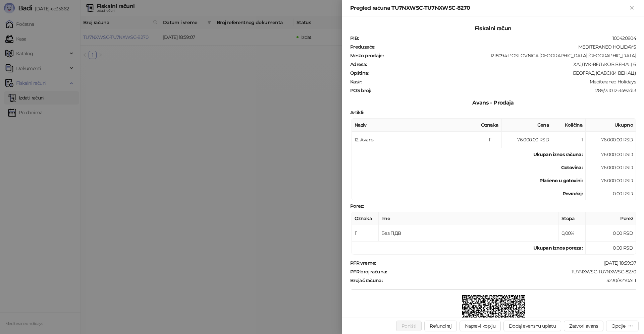 The height and width of the screenshot is (334, 644). What do you see at coordinates (358, 64) in the screenshot?
I see `strong: Adresa :` at bounding box center [358, 64].